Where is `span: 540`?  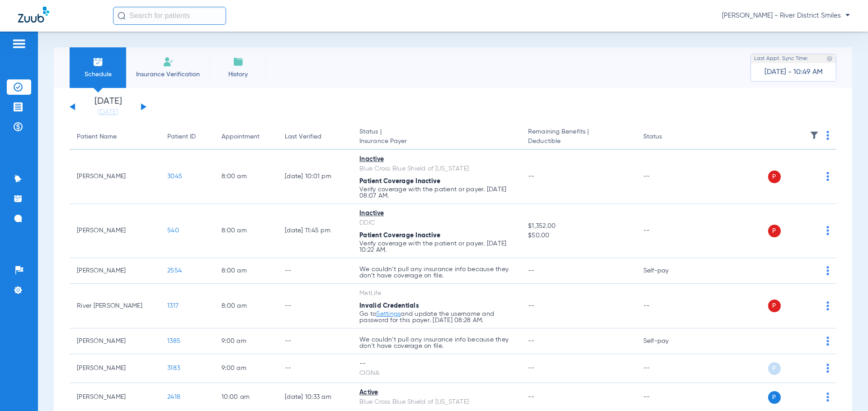
span: 540 is located at coordinates (173, 231).